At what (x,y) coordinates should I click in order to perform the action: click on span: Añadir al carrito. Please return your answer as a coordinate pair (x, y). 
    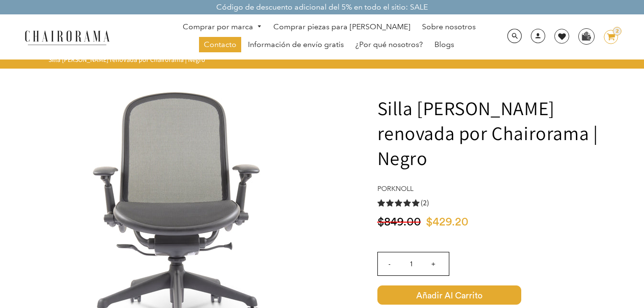
    Looking at the image, I should click on (449, 295).